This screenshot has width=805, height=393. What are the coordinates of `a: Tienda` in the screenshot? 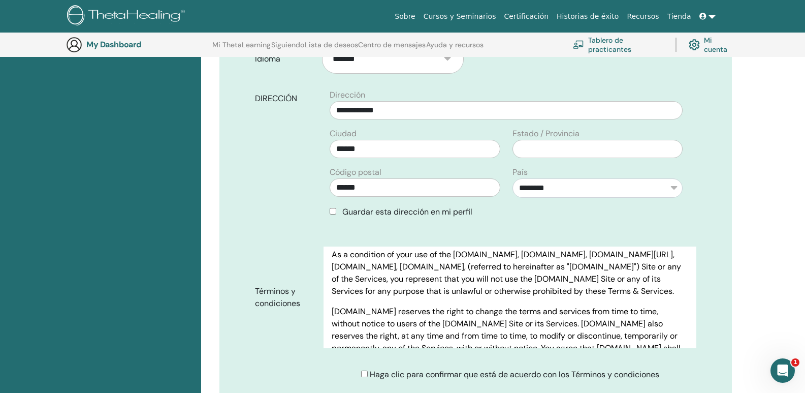 It's located at (679, 16).